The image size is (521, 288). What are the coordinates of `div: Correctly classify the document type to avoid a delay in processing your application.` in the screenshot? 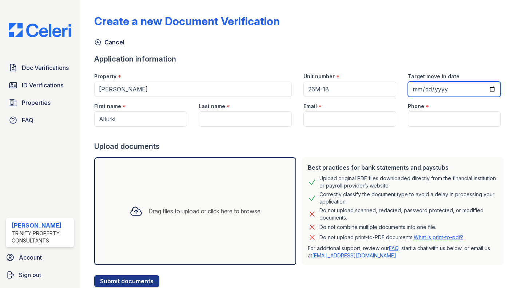 It's located at (409, 198).